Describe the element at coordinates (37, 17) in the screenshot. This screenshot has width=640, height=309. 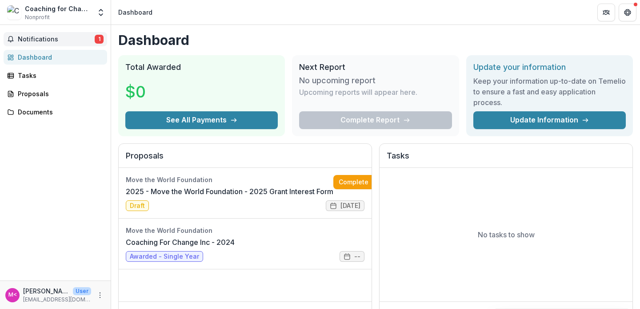
I see `span: Nonprofit` at that location.